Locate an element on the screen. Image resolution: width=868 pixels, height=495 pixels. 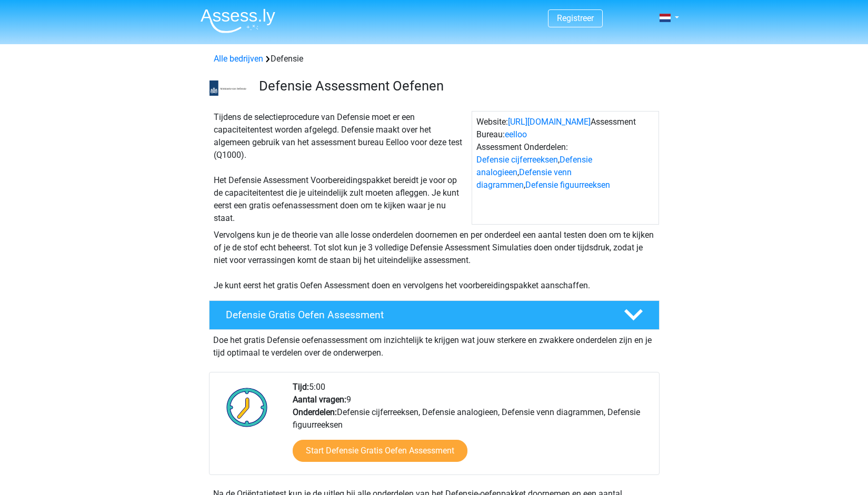
b: Tijd: is located at coordinates (301, 387).